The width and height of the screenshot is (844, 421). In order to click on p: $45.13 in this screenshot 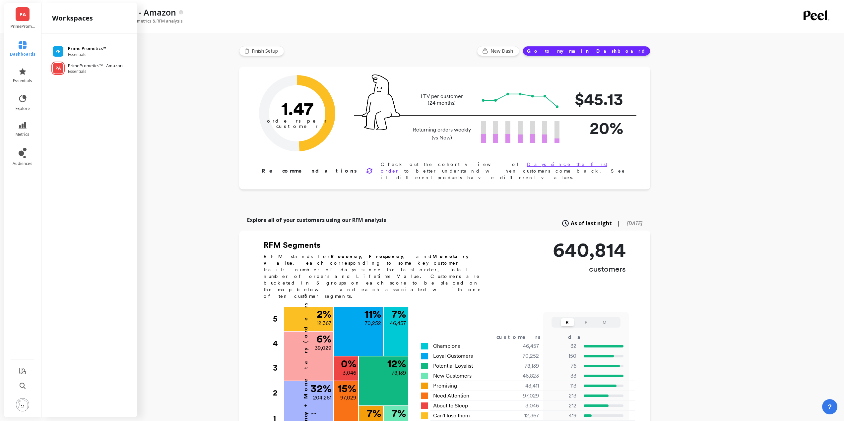, I will do `click(596, 99)`.